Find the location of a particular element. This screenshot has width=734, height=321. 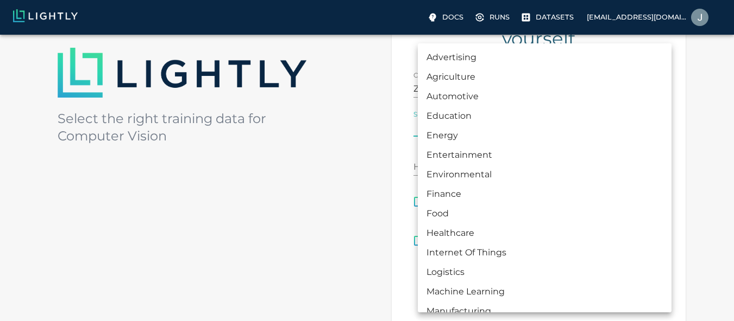

li: Food is located at coordinates (544, 214).